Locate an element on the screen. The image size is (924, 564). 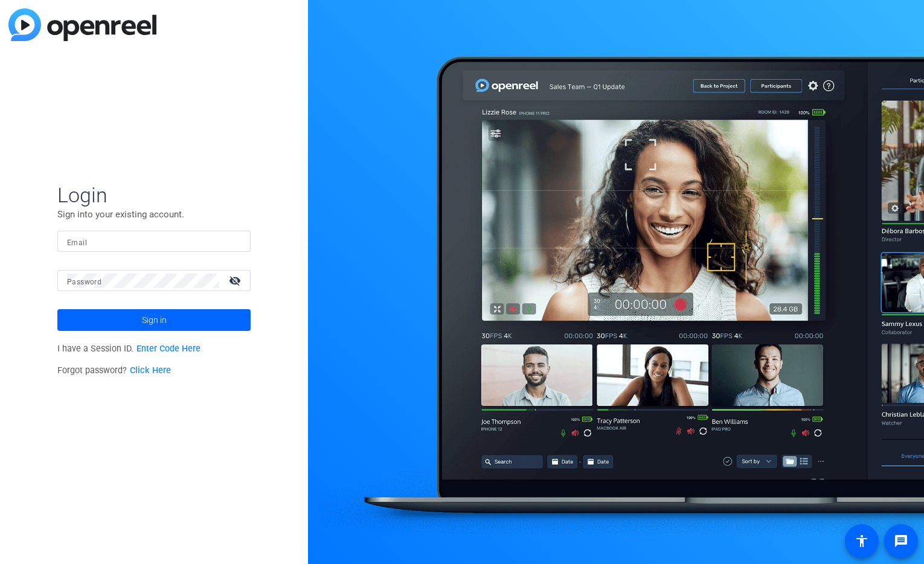
img: blue-gradient.svg is located at coordinates (82, 24).